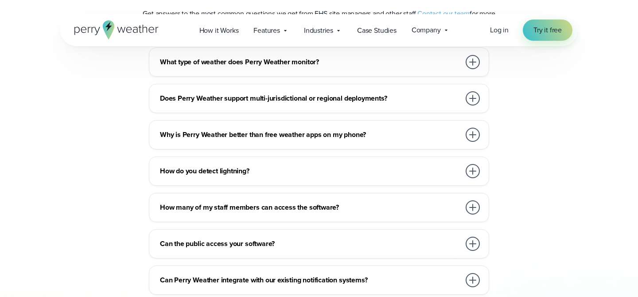  What do you see at coordinates (310, 62) in the screenshot?
I see `h3: What type of weather does Perry Weather monitor?` at bounding box center [310, 62].